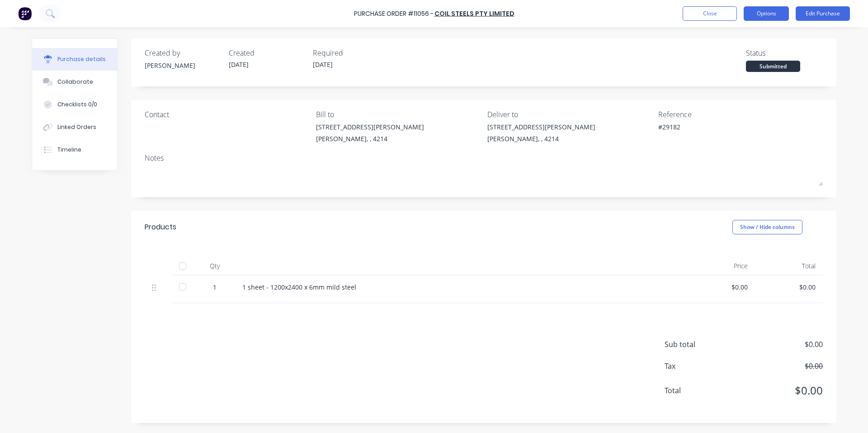  Describe the element at coordinates (393, 13) in the screenshot. I see `div: Purchase Order #11056 -` at that location.